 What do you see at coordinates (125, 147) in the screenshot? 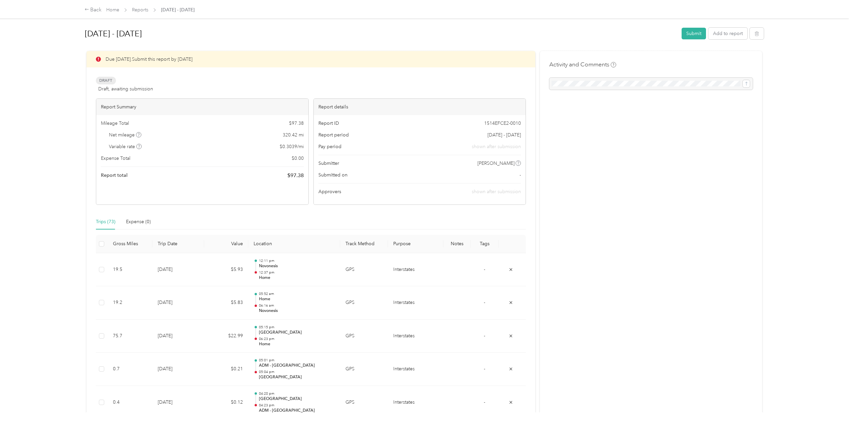
I see `span: Variable rate` at bounding box center [125, 147].